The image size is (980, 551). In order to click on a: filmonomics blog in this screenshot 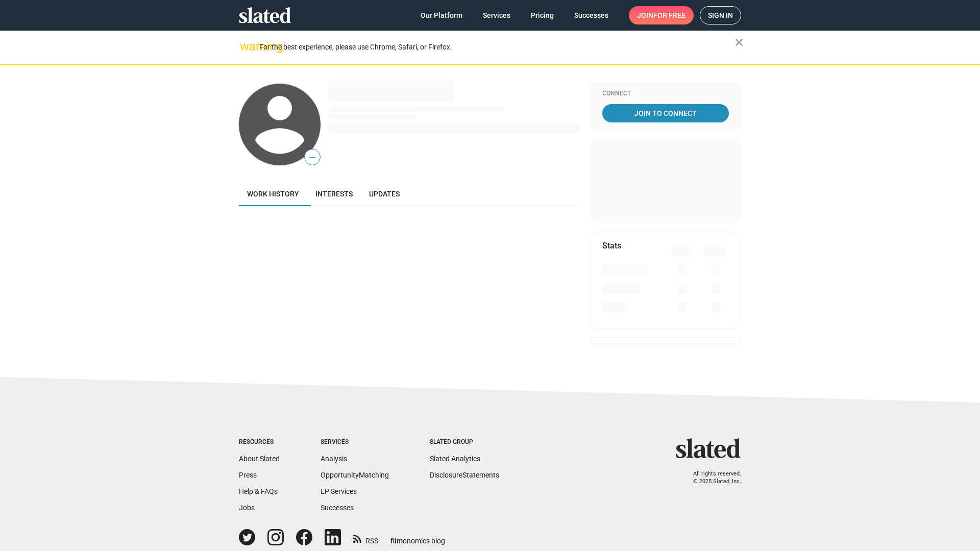, I will do `click(418, 536)`.